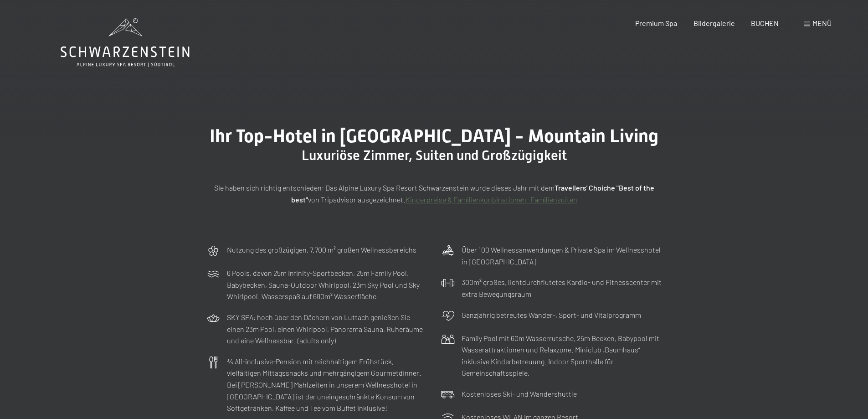 This screenshot has height=419, width=868. What do you see at coordinates (434, 194) in the screenshot?
I see `p: Sie haben sich richtig entschieden: Das Alpine Luxury Spa Resort Schwarzenstein wurde dieses Jahr...` at bounding box center [434, 194].